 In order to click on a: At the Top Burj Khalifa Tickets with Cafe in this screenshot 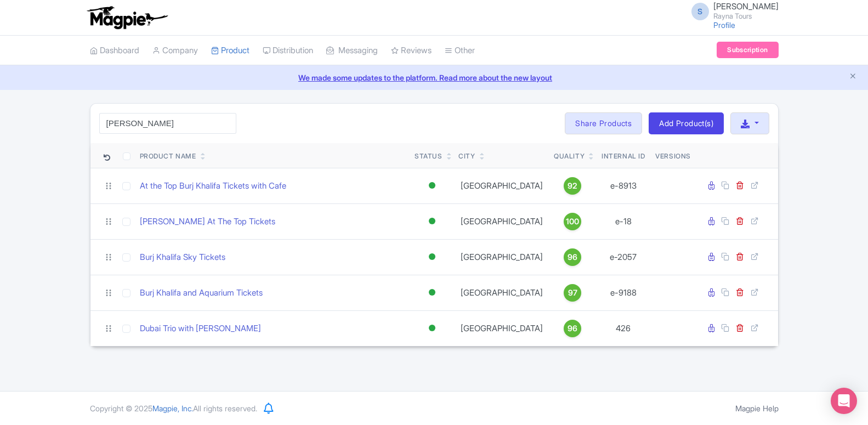, I will do `click(213, 186)`.